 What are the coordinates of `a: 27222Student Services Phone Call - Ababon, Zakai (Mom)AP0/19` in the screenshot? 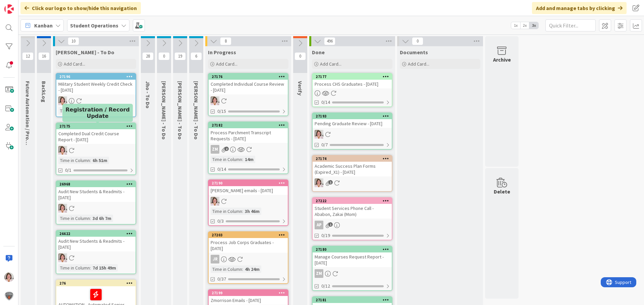 It's located at (352, 219).